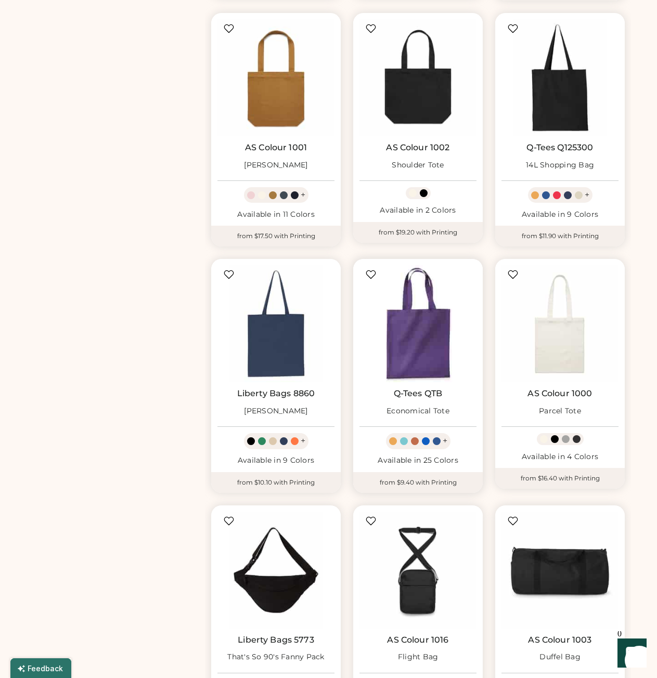  Describe the element at coordinates (276, 640) in the screenshot. I see `a: Liberty Bags 5773` at that location.